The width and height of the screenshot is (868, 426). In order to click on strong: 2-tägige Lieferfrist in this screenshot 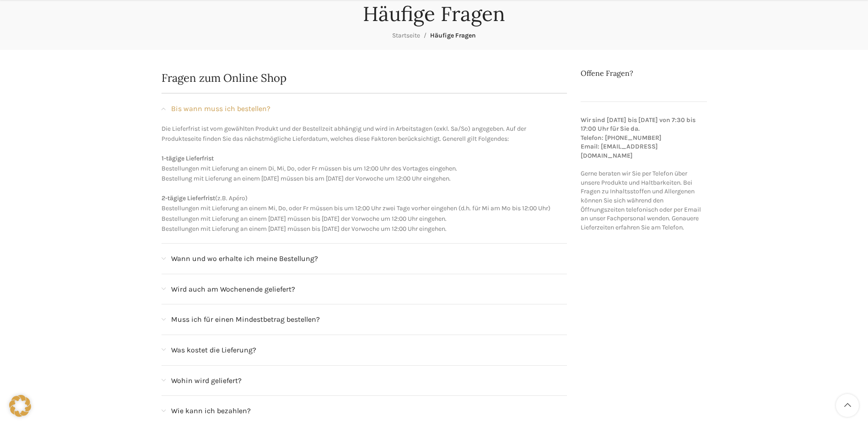, I will do `click(188, 198)`.